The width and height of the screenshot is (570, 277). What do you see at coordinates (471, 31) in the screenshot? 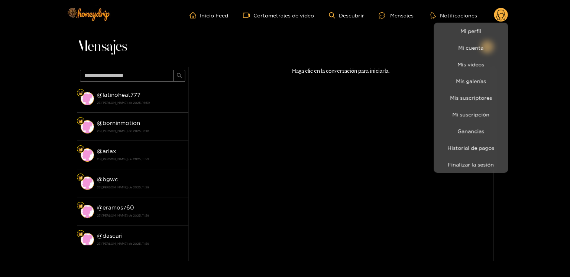
I see `a: Mi perfil` at bounding box center [471, 31].